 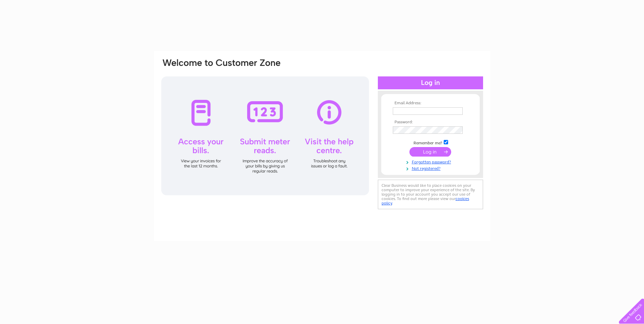 What do you see at coordinates (430, 103) in the screenshot?
I see `th: Email Address:` at bounding box center [430, 103].